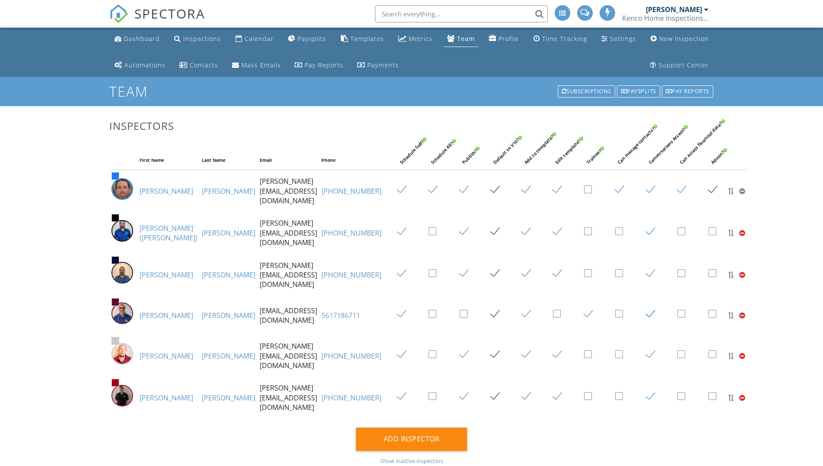 The width and height of the screenshot is (823, 466). What do you see at coordinates (122, 231) in the screenshot?
I see `img: img_5007.jpeg` at bounding box center [122, 231].